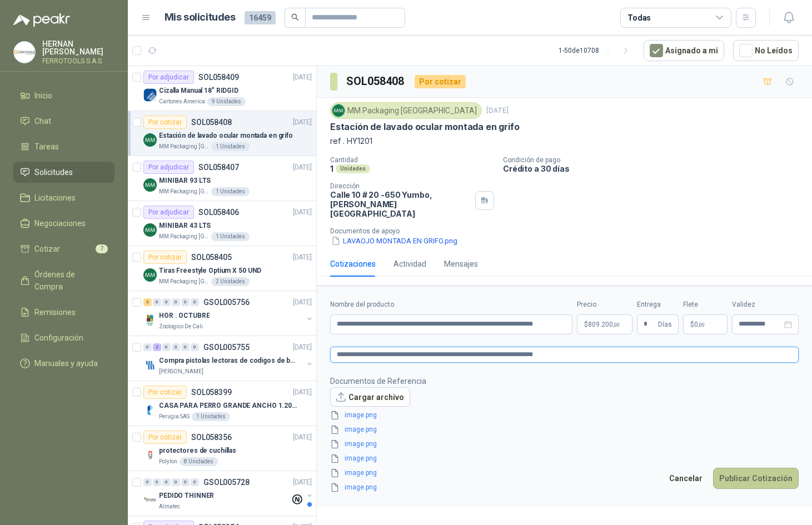 This screenshot has width=812, height=525. Describe the element at coordinates (604, 324) in the screenshot. I see `p: $809.200,00` at that location.